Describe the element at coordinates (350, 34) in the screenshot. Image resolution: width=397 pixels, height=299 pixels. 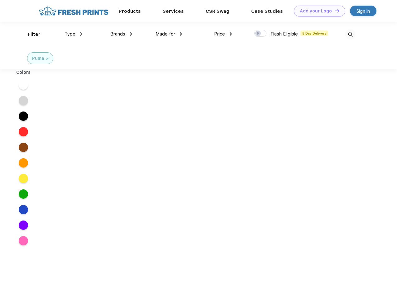
I see `img: desktop_search.svg` at that location.